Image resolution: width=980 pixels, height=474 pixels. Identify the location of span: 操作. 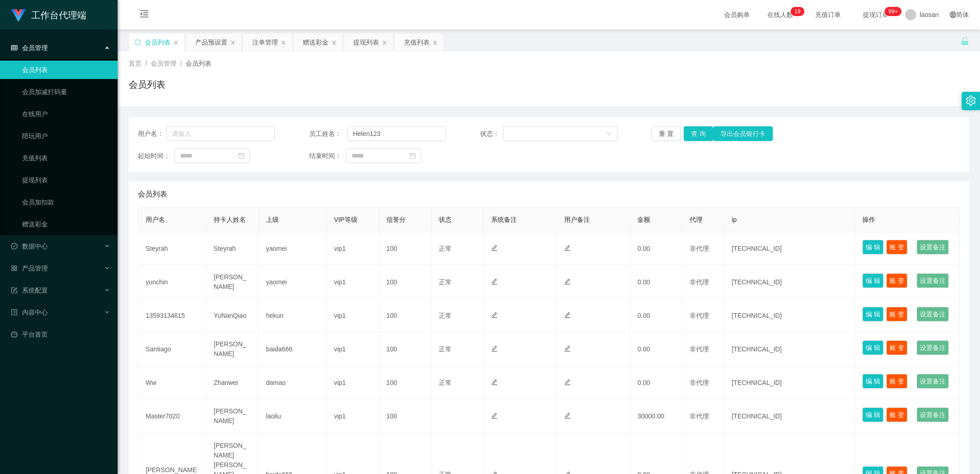
(869, 219).